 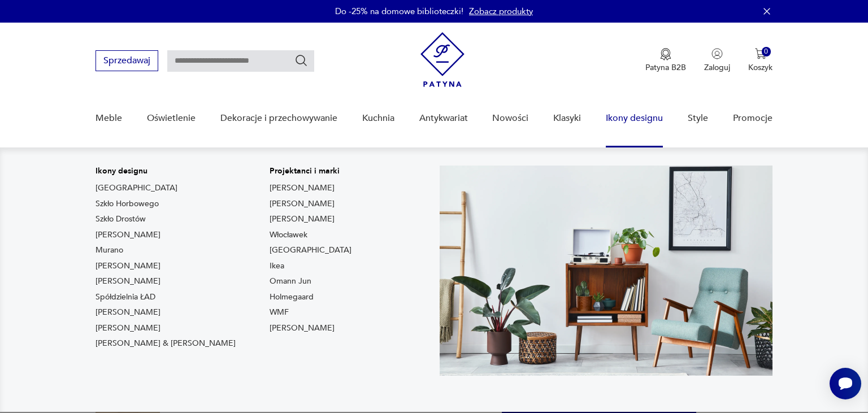 What do you see at coordinates (510, 118) in the screenshot?
I see `a: Nowości` at bounding box center [510, 118].